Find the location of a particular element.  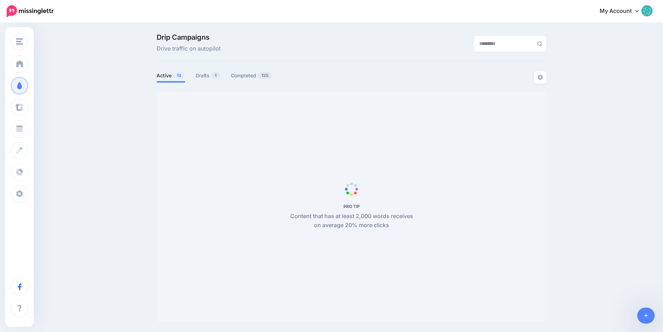

p: Content that has at least 2,000 words receives on average 20% more clicks is located at coordinates (352, 221).